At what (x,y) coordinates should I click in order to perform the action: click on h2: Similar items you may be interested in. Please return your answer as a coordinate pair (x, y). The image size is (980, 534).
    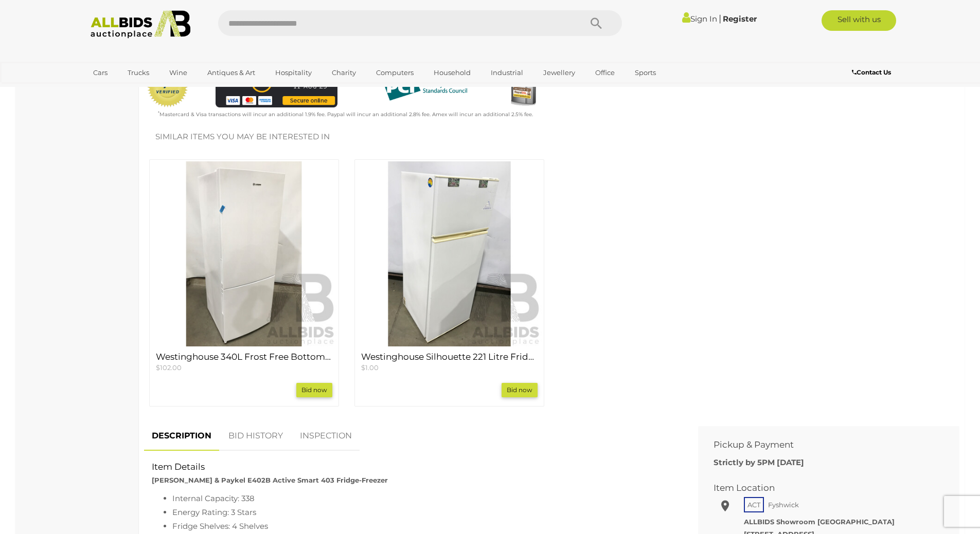
    Looking at the image, I should click on (552, 137).